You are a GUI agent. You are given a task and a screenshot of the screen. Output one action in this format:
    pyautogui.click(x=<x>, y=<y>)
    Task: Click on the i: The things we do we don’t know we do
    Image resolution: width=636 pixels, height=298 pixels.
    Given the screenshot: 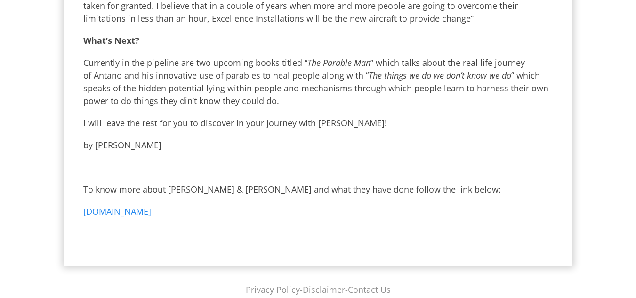 What is the action you would take?
    pyautogui.click(x=439, y=75)
    